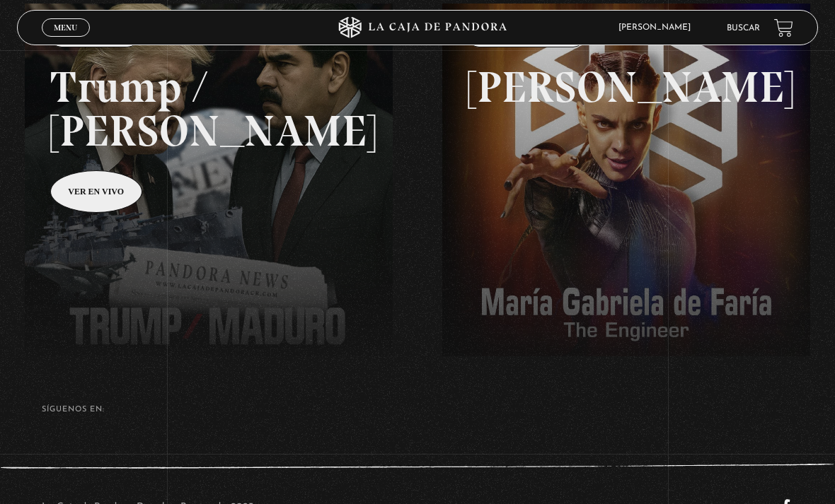 The image size is (835, 504). What do you see at coordinates (418, 409) in the screenshot?
I see `h4: SÍguenos en:` at bounding box center [418, 409].